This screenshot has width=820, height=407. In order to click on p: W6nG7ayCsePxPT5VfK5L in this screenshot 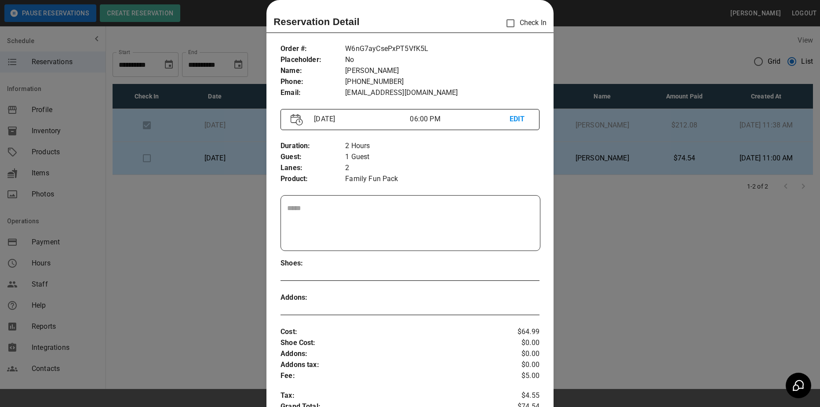, I will do `click(442, 49)`.